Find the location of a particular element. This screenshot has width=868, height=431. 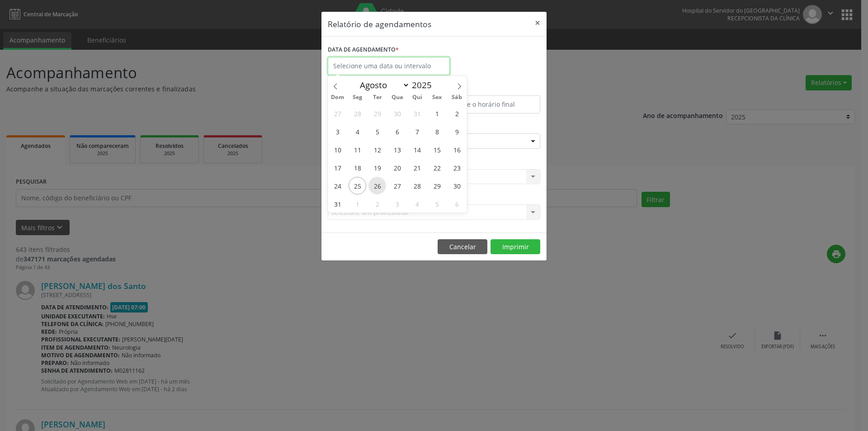

span: Julho 31, 2025 is located at coordinates (417, 113).